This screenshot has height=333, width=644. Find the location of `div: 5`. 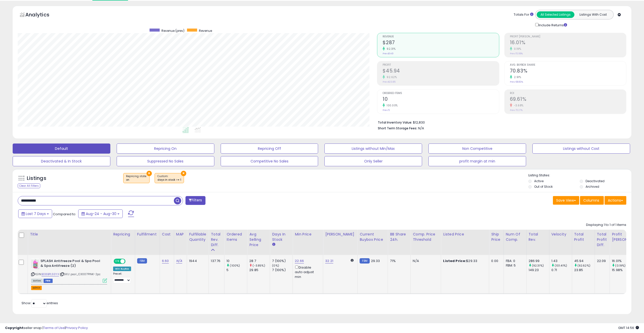

div: 5 is located at coordinates (236, 270).